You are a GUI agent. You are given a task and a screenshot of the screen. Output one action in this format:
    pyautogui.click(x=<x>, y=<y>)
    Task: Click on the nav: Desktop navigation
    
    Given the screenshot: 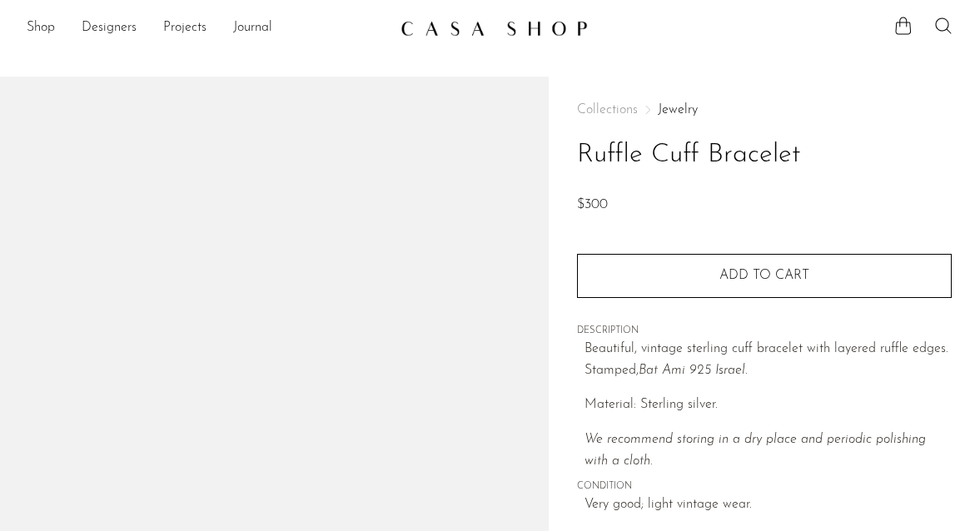 What is the action you would take?
    pyautogui.click(x=206, y=28)
    